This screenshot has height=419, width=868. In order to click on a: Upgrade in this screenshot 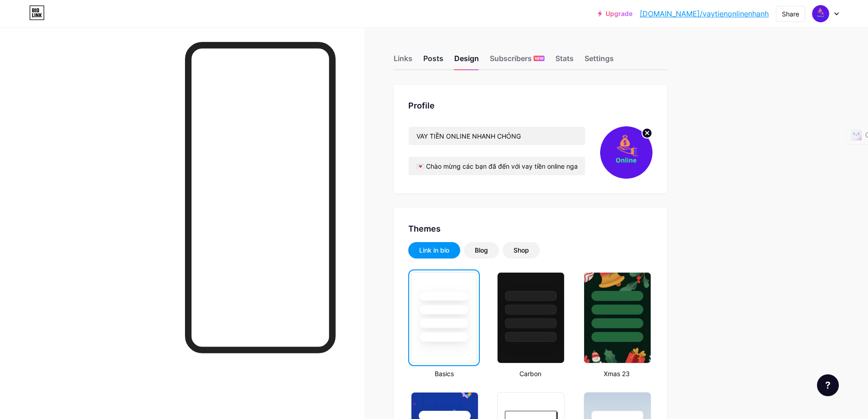, I will do `click(615, 13)`.